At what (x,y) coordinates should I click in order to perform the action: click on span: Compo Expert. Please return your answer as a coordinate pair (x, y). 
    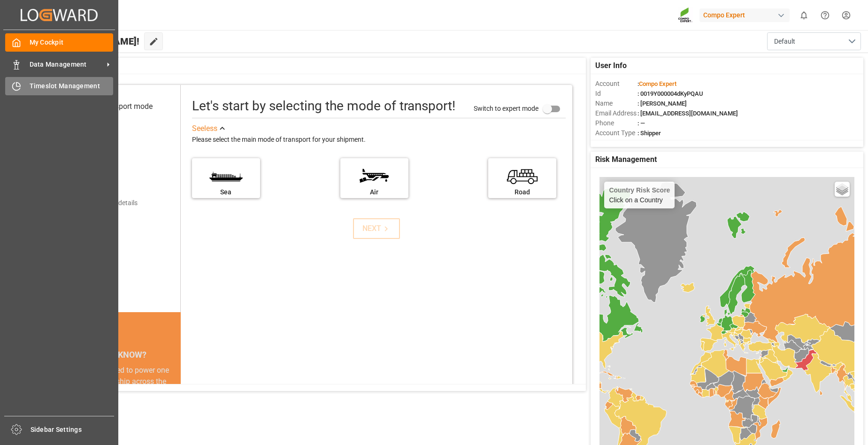
    Looking at the image, I should click on (658, 83).